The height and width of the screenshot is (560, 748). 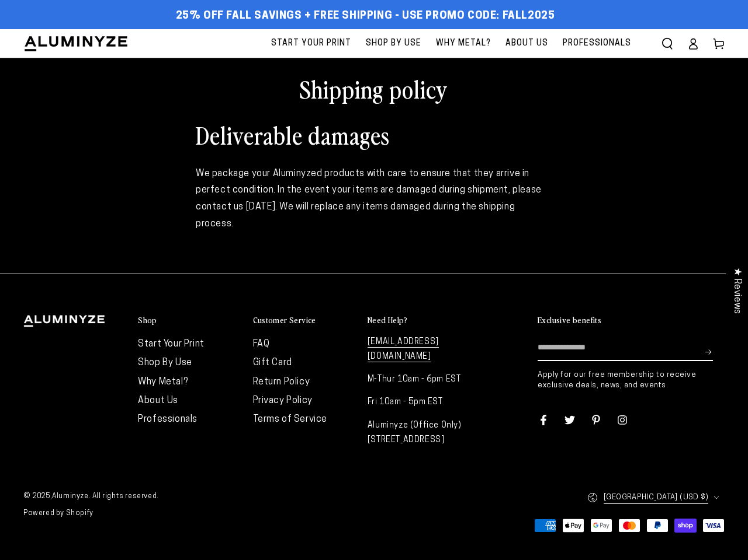 What do you see at coordinates (282, 382) in the screenshot?
I see `a: Return Policy` at bounding box center [282, 382].